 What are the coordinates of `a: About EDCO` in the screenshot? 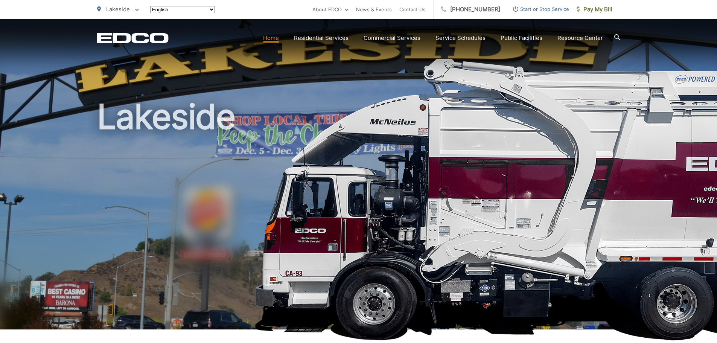 It's located at (330, 9).